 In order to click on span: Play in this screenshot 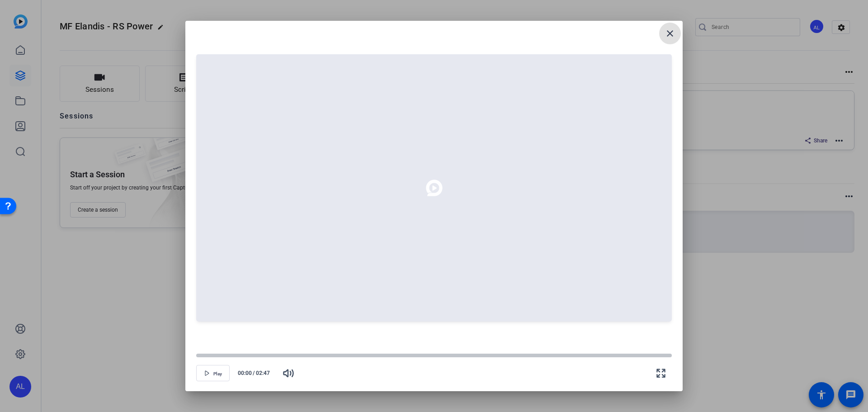, I will do `click(217, 374)`.